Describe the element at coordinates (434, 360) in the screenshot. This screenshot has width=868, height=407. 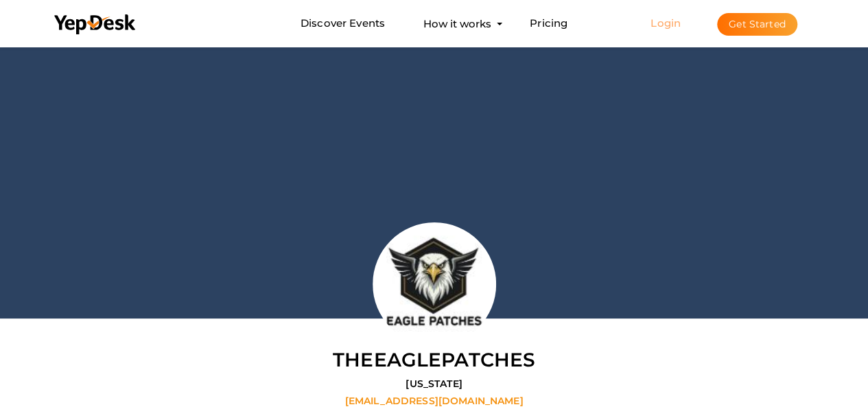
I see `label: theeaglepatches` at that location.